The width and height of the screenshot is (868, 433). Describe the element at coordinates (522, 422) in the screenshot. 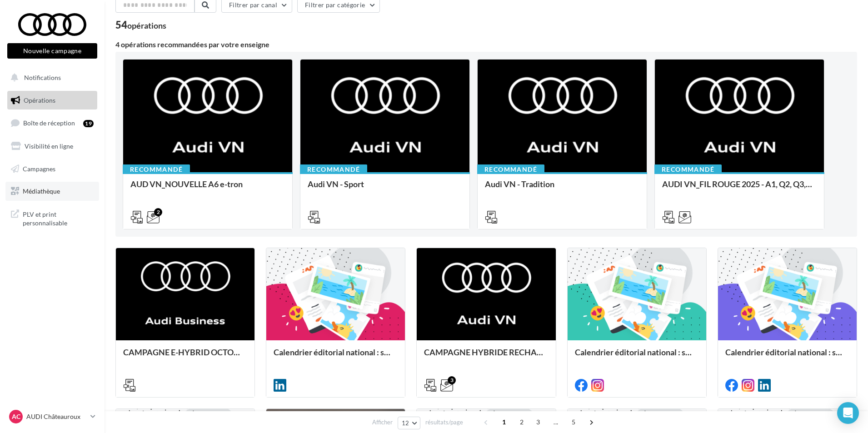

I see `span: 2` at that location.